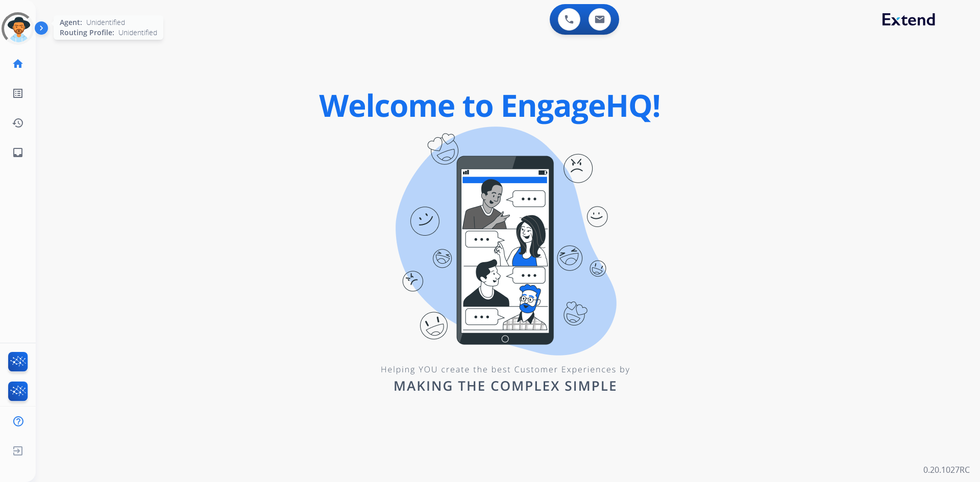  I want to click on p: 0.20.1027RC, so click(946, 470).